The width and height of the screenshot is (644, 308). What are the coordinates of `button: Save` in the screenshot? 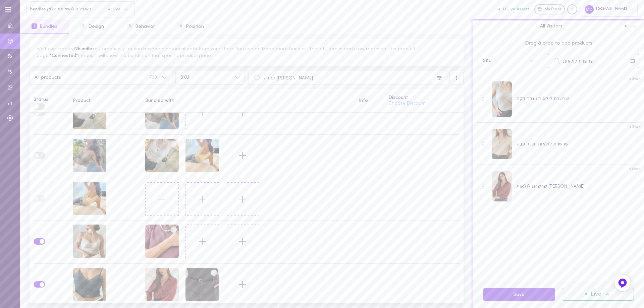 It's located at (519, 294).